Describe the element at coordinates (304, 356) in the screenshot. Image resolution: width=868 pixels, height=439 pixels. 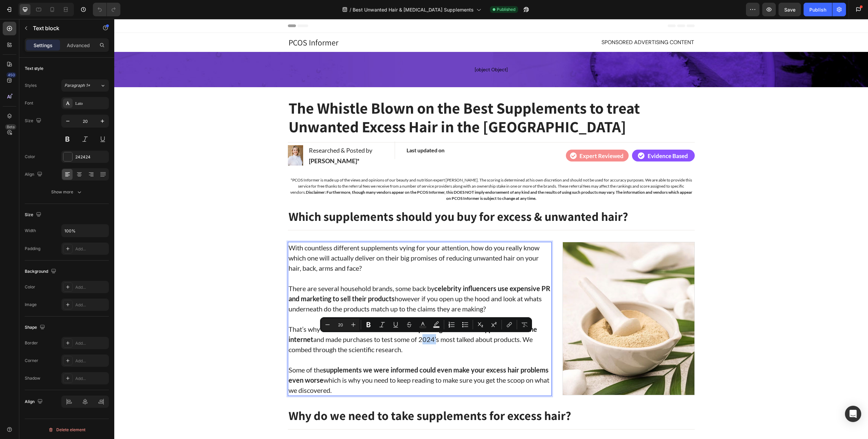
I see `strong: supplements we were informed could even make your excess hair problems even worse` at that location.